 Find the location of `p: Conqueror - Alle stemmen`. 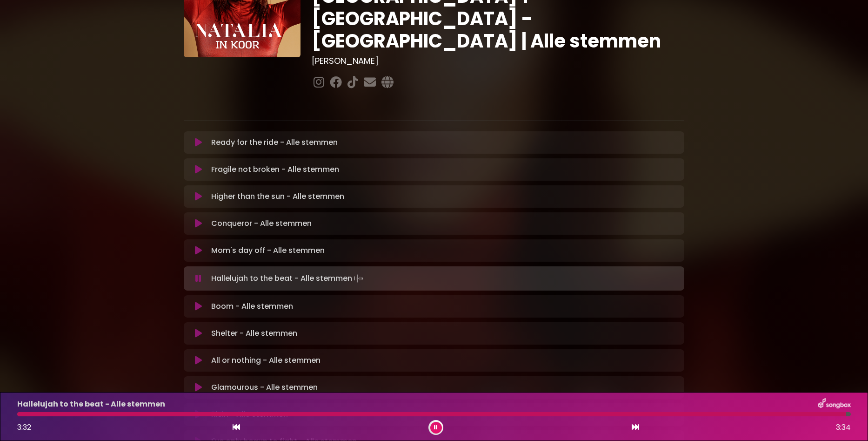

p: Conqueror - Alle stemmen is located at coordinates (261, 223).